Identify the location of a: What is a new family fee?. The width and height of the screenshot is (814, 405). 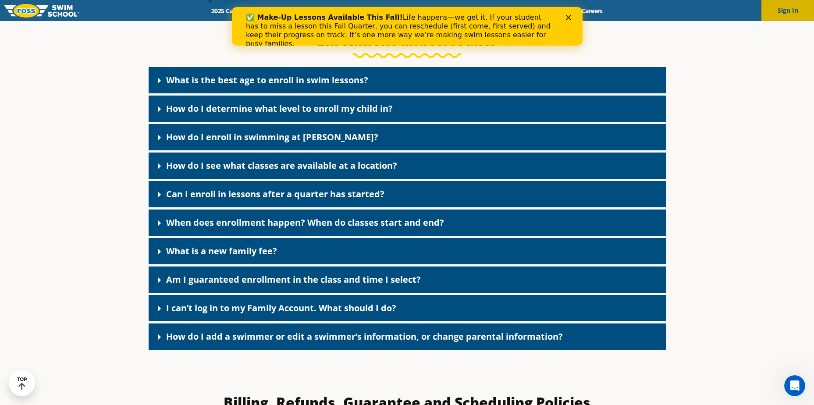
(221, 251).